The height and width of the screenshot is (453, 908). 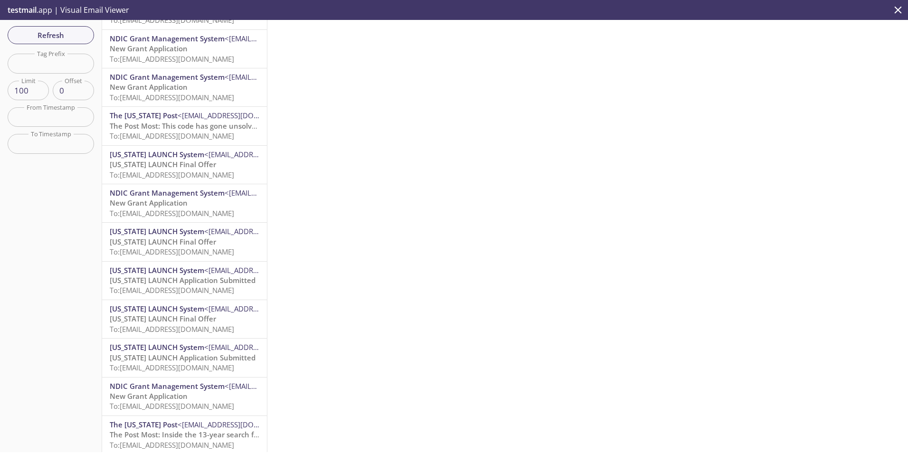 I want to click on span: The Post Most: This code has gone unsolved for 35 years. The answer is up for sale., so click(x=251, y=126).